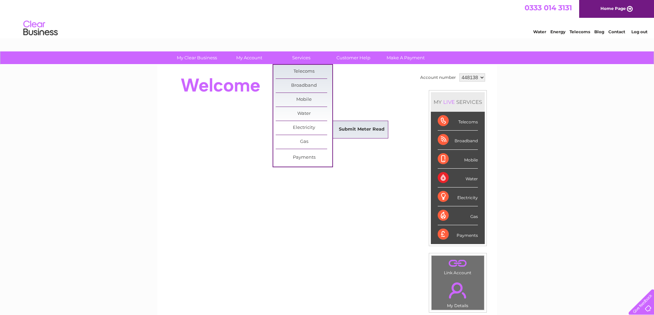  Describe the element at coordinates (301, 58) in the screenshot. I see `a: Services` at that location.